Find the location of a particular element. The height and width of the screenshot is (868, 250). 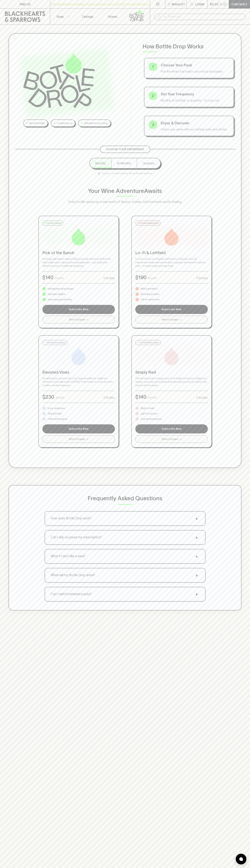

p: Bright to bold is located at coordinates (147, 408).